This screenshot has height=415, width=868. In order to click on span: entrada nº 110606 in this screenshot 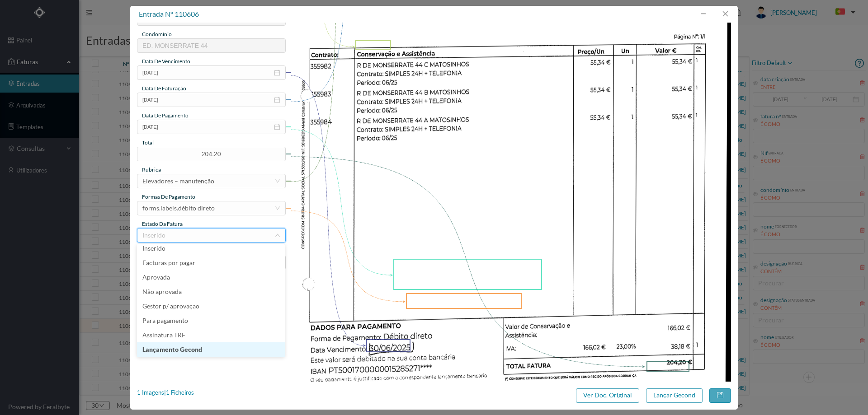, I will do `click(168, 13)`.